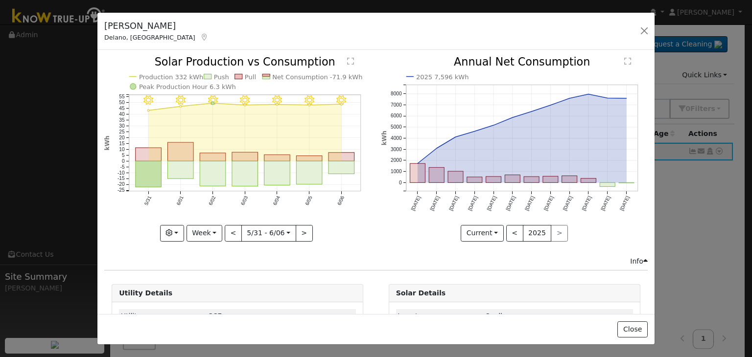  What do you see at coordinates (496, 316) in the screenshot?
I see `span: ID: 1278, authorized: 05/15/25` at bounding box center [496, 316].